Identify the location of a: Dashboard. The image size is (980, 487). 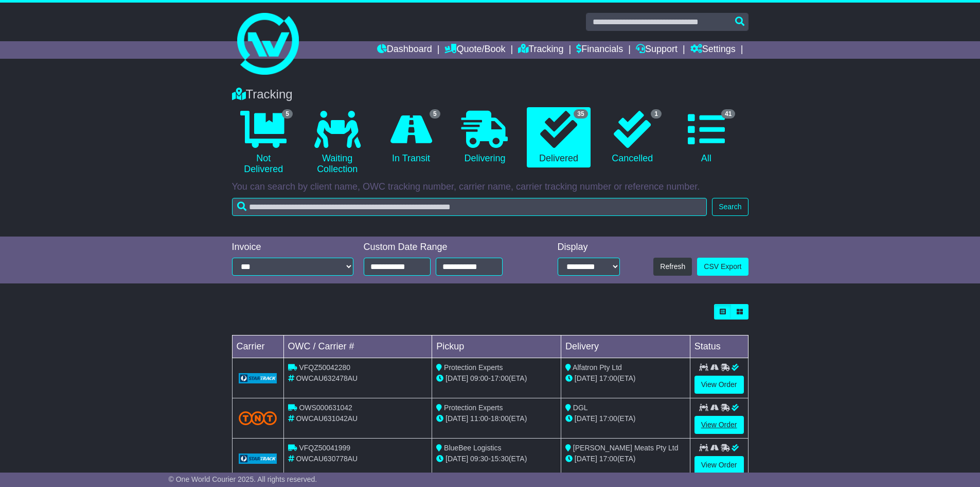
(405, 50).